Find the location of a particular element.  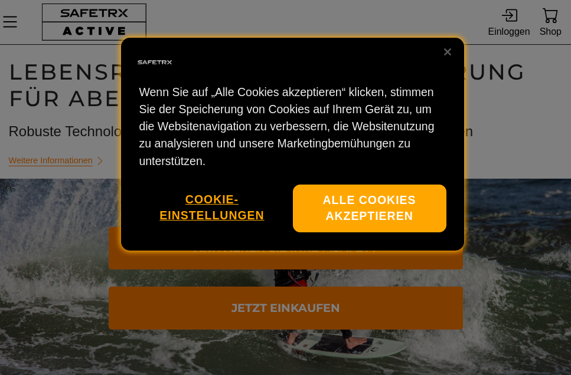

button: Alle Cookies akzeptieren is located at coordinates (369, 208).